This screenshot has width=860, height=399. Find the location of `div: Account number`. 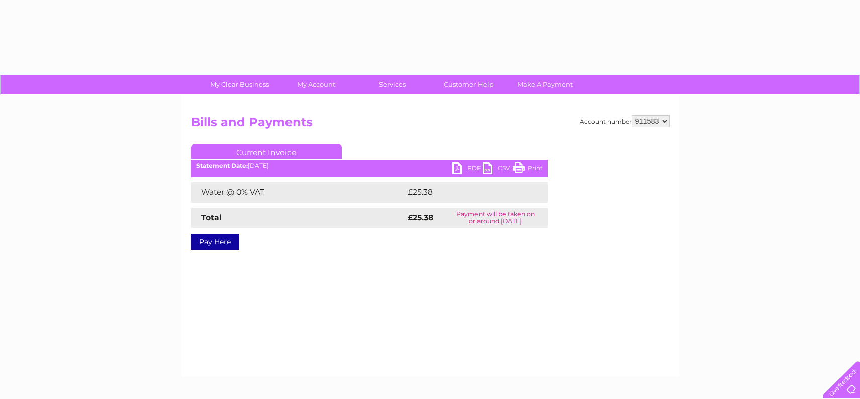

div: Account number is located at coordinates (624, 121).